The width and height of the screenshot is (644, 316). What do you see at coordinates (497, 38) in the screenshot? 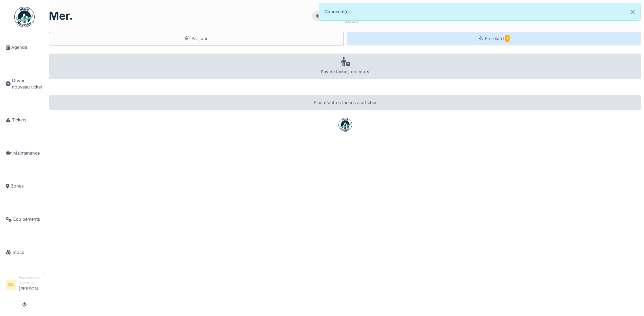
I see `span: En retard` at bounding box center [497, 38].